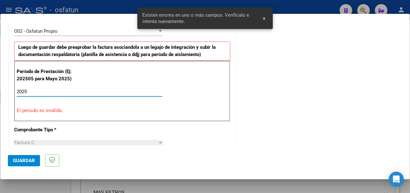  Describe the element at coordinates (396, 179) in the screenshot. I see `div: Open Intercom Messenger` at that location.